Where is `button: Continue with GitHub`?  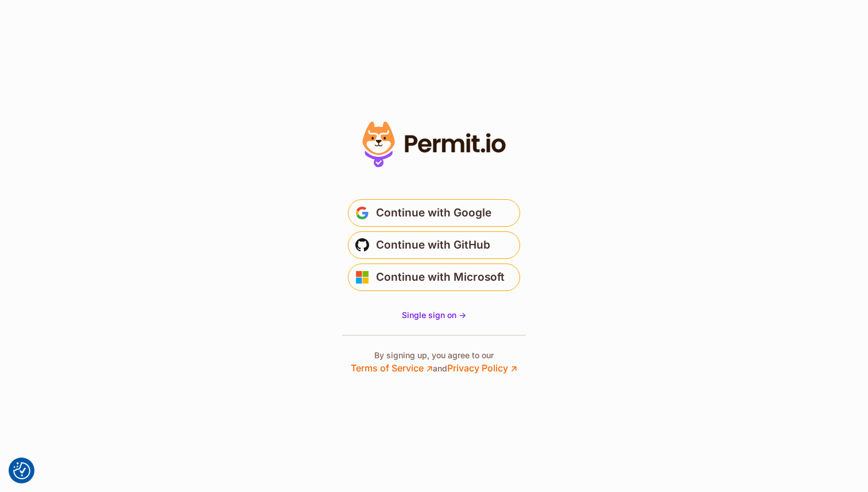 button: Continue with GitHub is located at coordinates (434, 245).